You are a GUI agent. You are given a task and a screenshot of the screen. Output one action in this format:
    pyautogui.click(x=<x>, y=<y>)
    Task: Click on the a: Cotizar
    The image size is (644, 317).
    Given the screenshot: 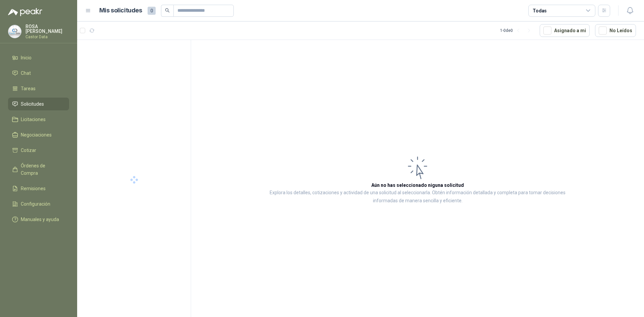 What is the action you would take?
    pyautogui.click(x=38, y=150)
    